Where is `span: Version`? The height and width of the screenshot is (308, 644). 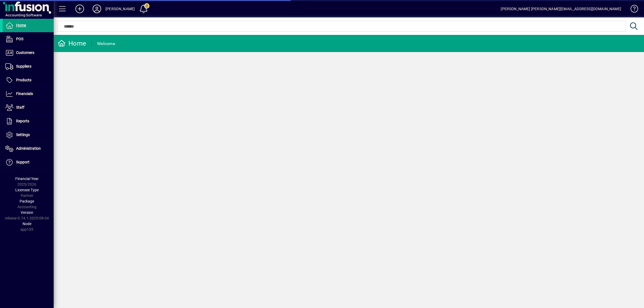
span: Version is located at coordinates (27, 212).